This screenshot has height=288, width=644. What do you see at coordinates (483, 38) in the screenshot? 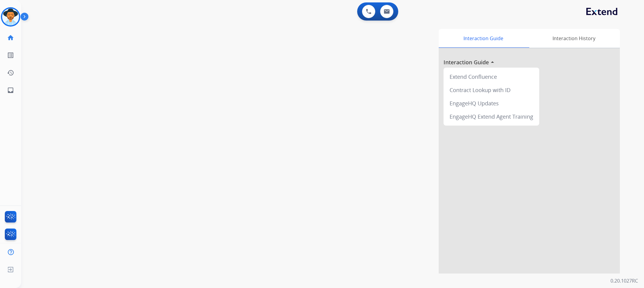
I see `div: Interaction Guide` at bounding box center [483, 38].